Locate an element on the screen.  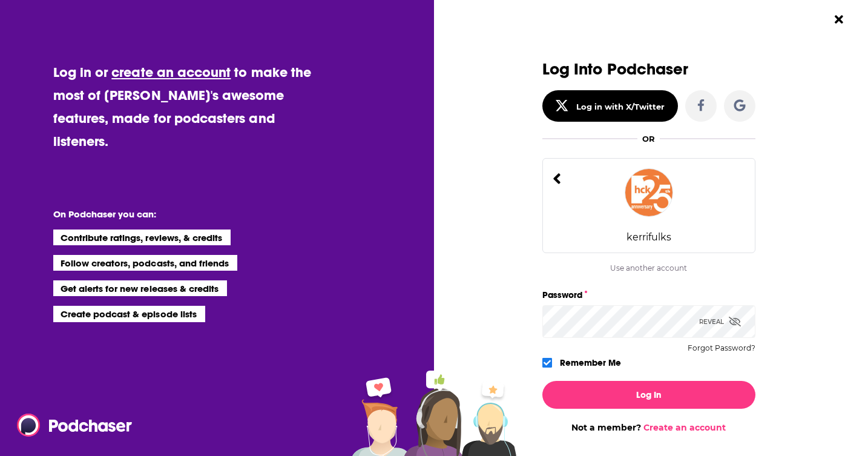
a: create an account is located at coordinates (170, 72).